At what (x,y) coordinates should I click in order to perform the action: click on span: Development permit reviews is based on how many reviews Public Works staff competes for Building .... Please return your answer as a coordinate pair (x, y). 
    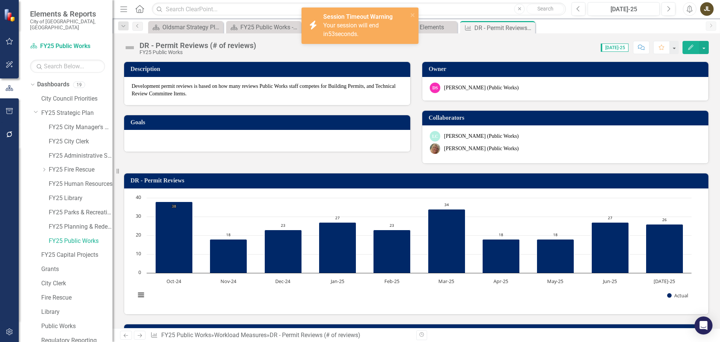
    Looking at the image, I should click on (264, 90).